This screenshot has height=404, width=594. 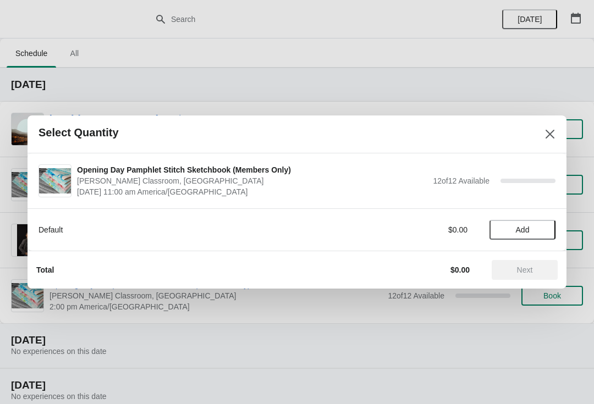 I want to click on img: Opening Day Pamphlet Stitch Sketchbook (Members Only) | Kimberly Clark Classroom, Trout Museum of..., so click(x=55, y=181).